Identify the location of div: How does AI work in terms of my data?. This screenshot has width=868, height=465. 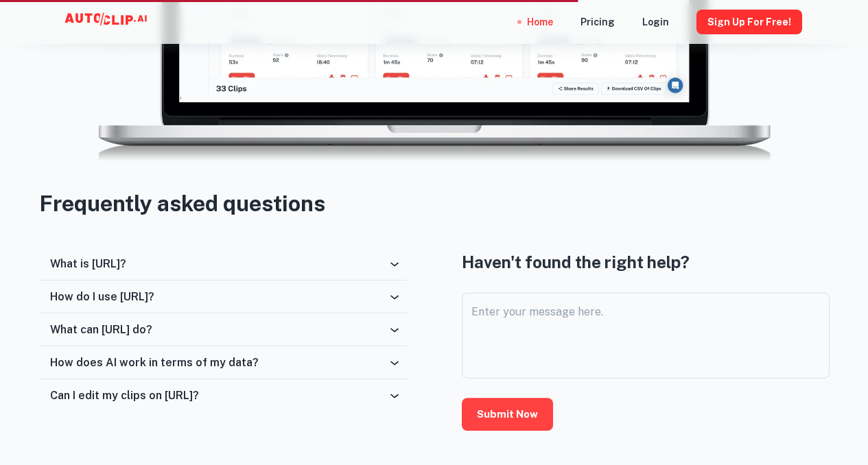
(223, 363).